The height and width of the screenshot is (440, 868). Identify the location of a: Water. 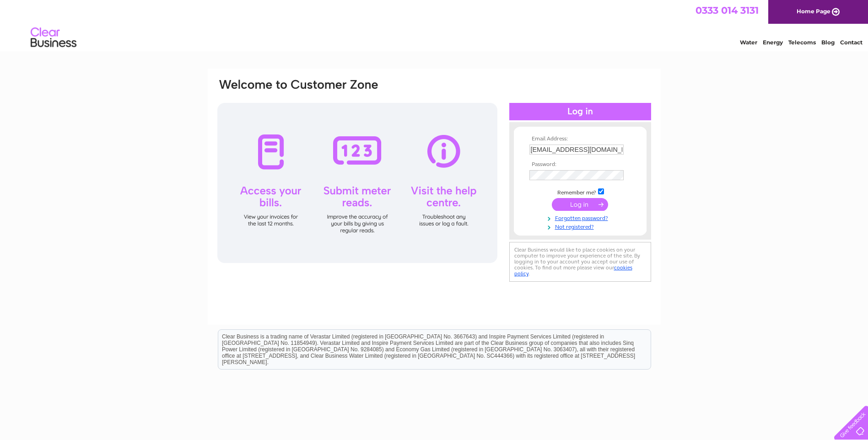
(748, 42).